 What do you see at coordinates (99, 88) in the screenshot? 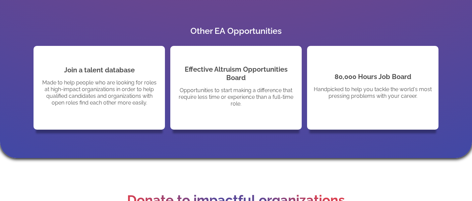
I see `a: Join a talent databaseMade to help people who are looking for roles at high-impact organizations ...` at bounding box center [99, 88].